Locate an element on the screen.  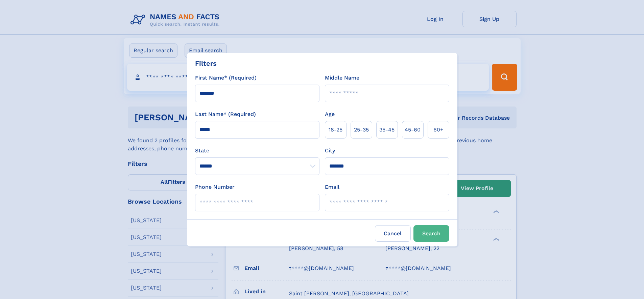
span: 25‑35 is located at coordinates (361, 130).